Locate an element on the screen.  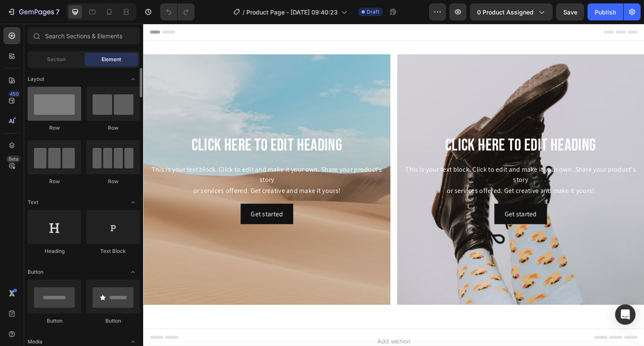
p: 7 is located at coordinates (57, 12).